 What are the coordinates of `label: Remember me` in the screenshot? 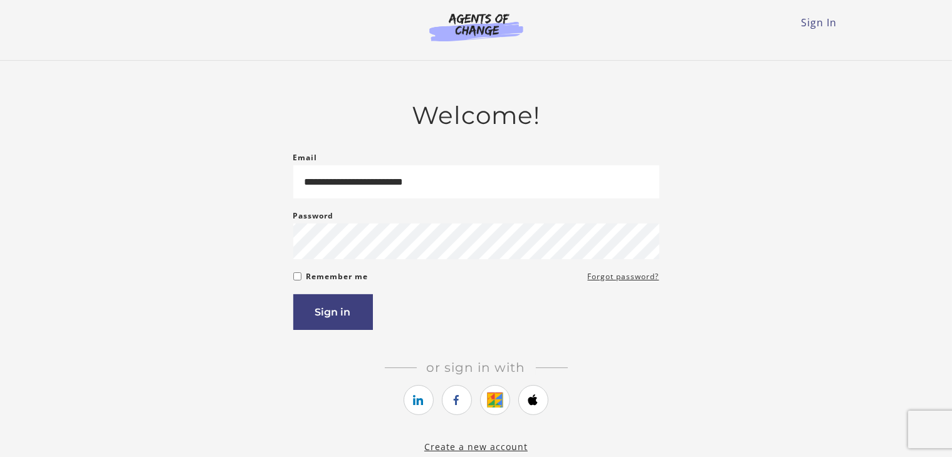 It's located at (337, 277).